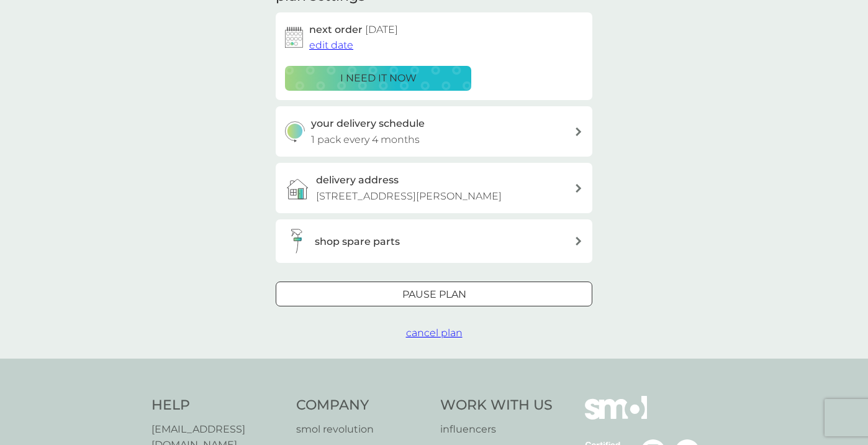  What do you see at coordinates (331, 46) in the screenshot?
I see `button: edit date` at bounding box center [331, 46].